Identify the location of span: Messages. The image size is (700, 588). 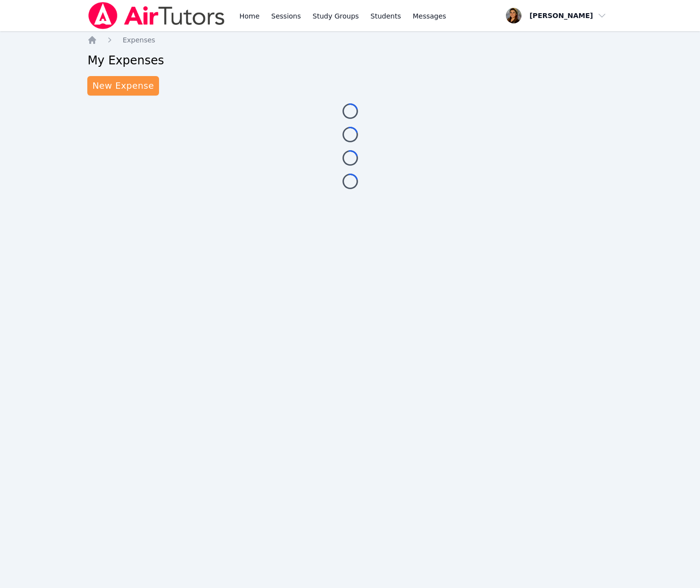
(429, 16).